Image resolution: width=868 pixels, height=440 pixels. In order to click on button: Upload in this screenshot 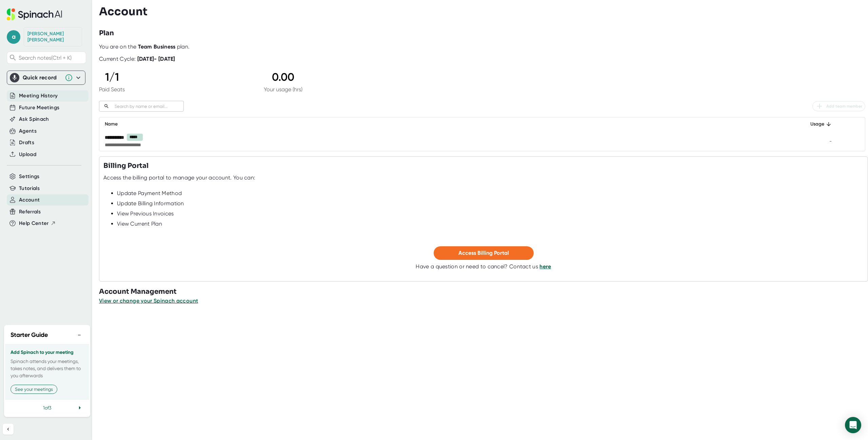, I will do `click(27, 154)`.